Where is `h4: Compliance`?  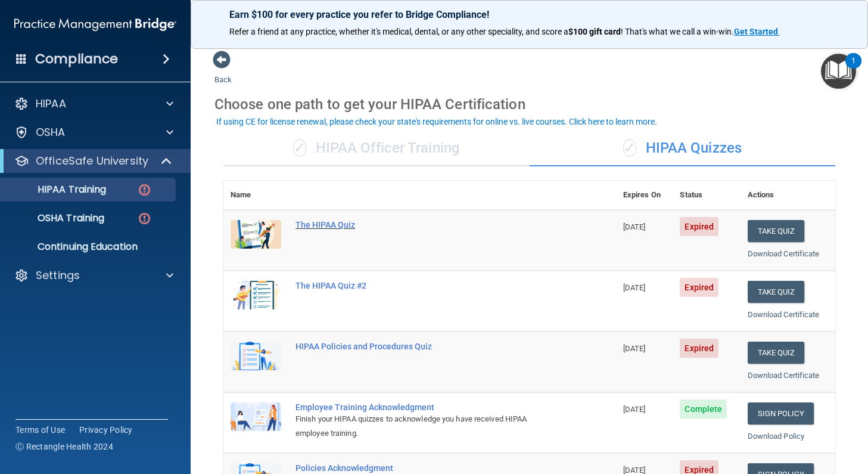
h4: Compliance is located at coordinates (76, 59).